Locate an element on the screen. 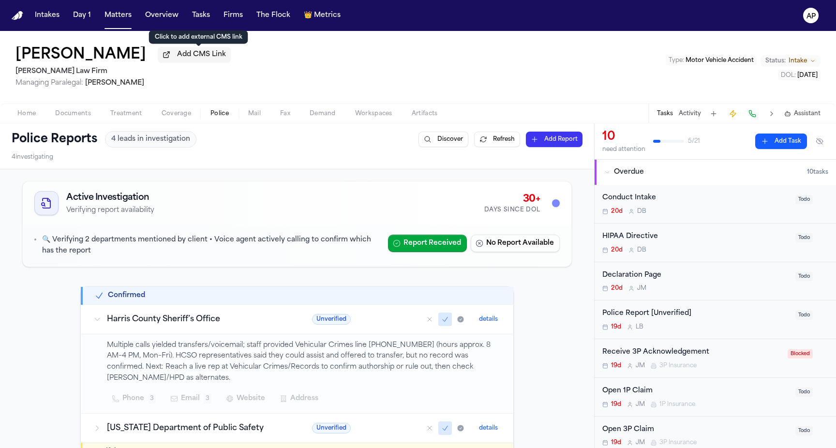 The height and width of the screenshot is (448, 836). h2: Confirmed is located at coordinates (126, 296).